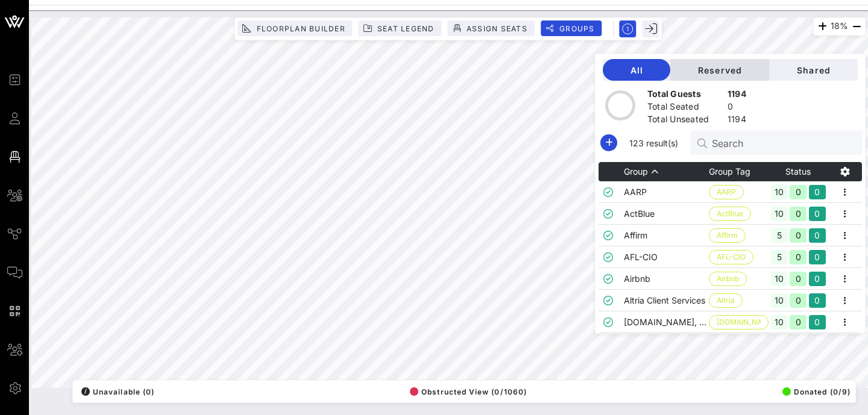  Describe the element at coordinates (730, 171) in the screenshot. I see `span: Group Tag` at that location.